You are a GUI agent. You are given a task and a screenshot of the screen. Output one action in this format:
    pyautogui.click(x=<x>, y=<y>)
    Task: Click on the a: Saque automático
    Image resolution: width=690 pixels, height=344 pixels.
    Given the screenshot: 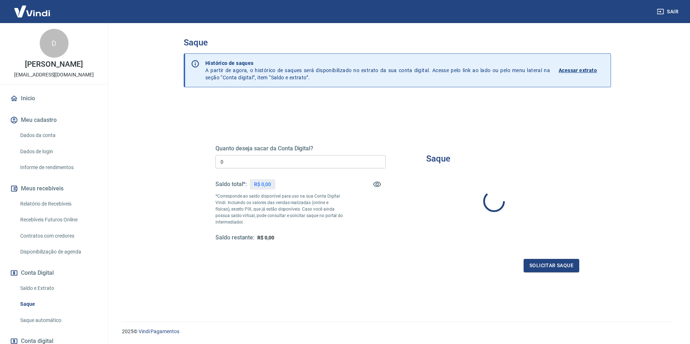 What is the action you would take?
    pyautogui.click(x=58, y=321)
    